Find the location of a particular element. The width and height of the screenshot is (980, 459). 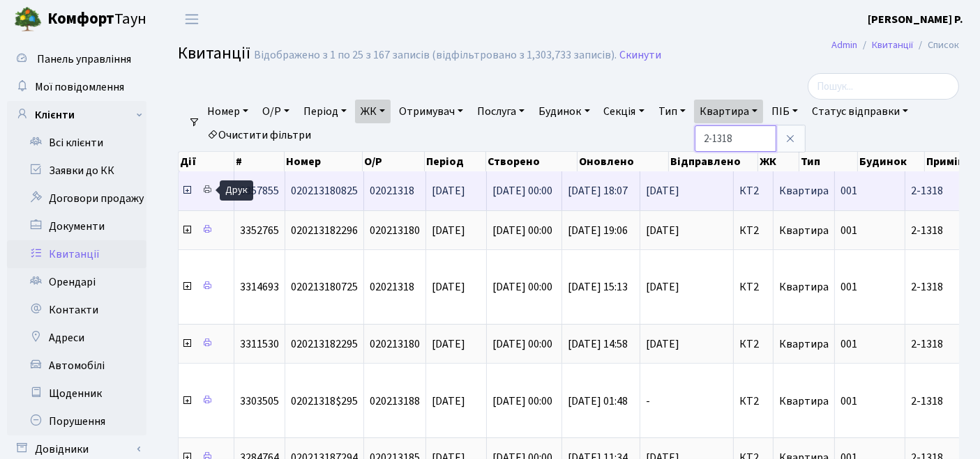

a: Admin is located at coordinates (844, 45).